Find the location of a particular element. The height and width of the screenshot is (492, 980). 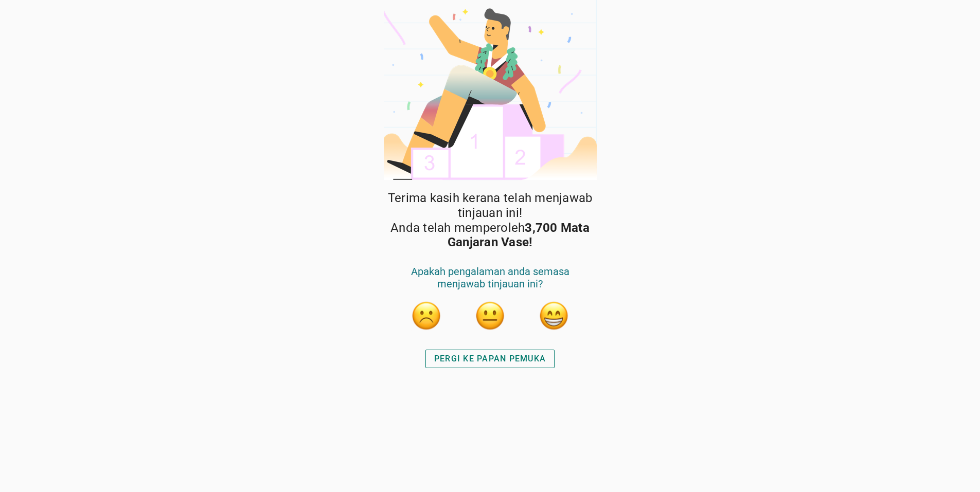

strong: 3,700 Mata Ganjaran Vase! is located at coordinates (518, 235).